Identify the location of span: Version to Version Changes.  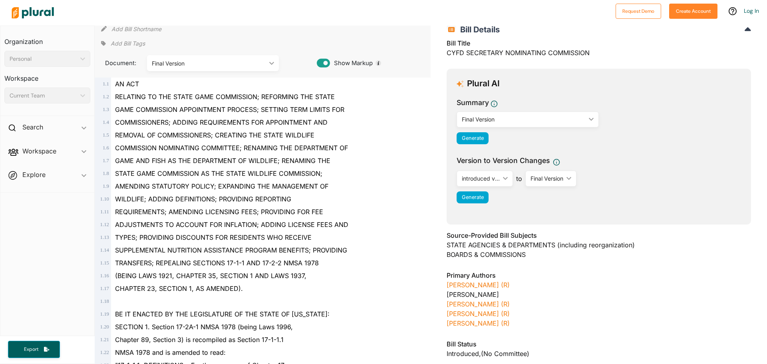
(503, 161).